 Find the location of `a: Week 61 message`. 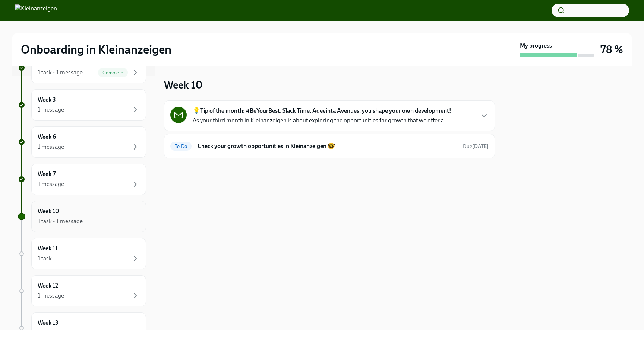

a: Week 61 message is located at coordinates (82, 142).